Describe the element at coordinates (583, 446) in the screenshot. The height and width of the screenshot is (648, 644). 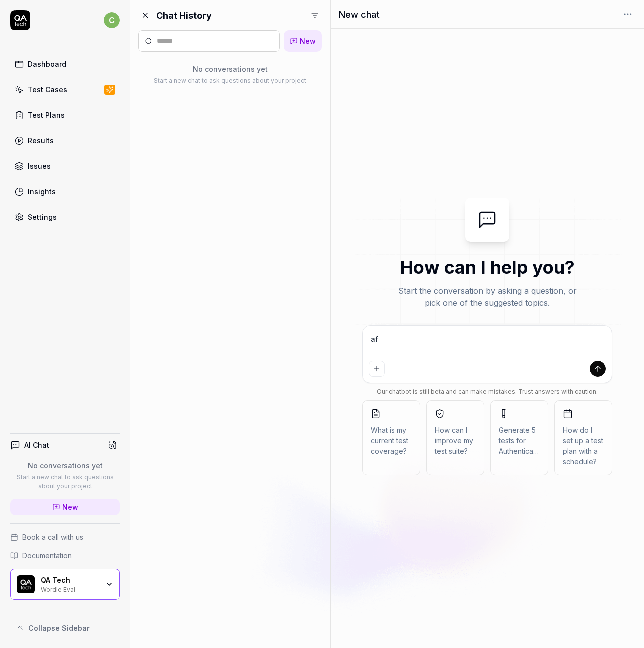
I see `span: How do I set up a test plan with a schedule?` at that location.